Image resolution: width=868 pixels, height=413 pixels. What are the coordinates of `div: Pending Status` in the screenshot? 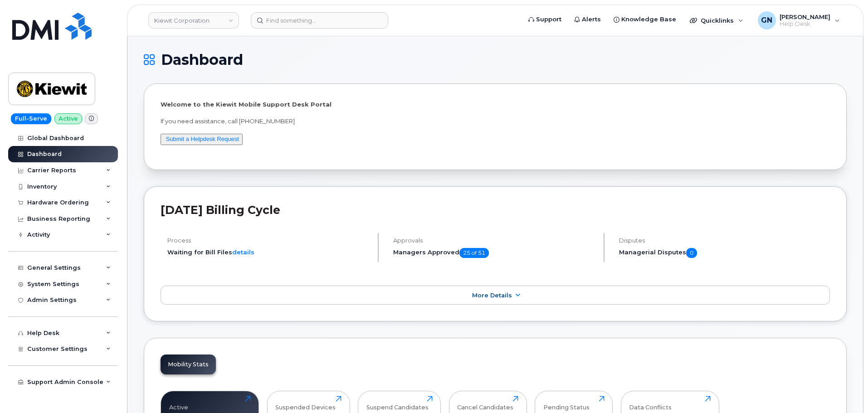 It's located at (566, 403).